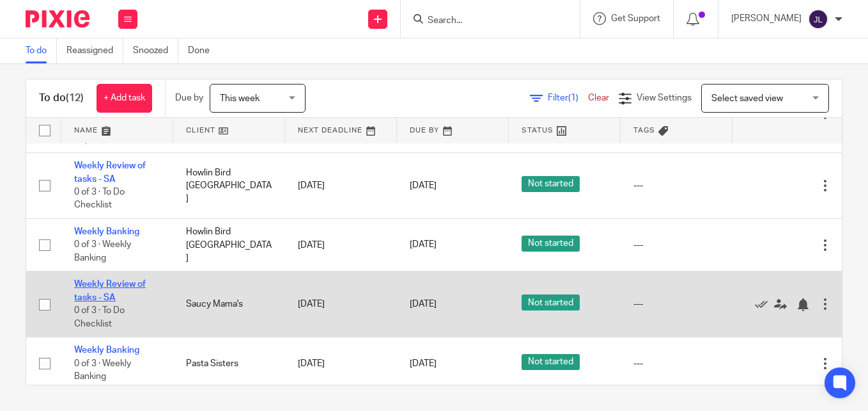 Image resolution: width=868 pixels, height=411 pixels. Describe the element at coordinates (240, 99) in the screenshot. I see `span: This week` at that location.